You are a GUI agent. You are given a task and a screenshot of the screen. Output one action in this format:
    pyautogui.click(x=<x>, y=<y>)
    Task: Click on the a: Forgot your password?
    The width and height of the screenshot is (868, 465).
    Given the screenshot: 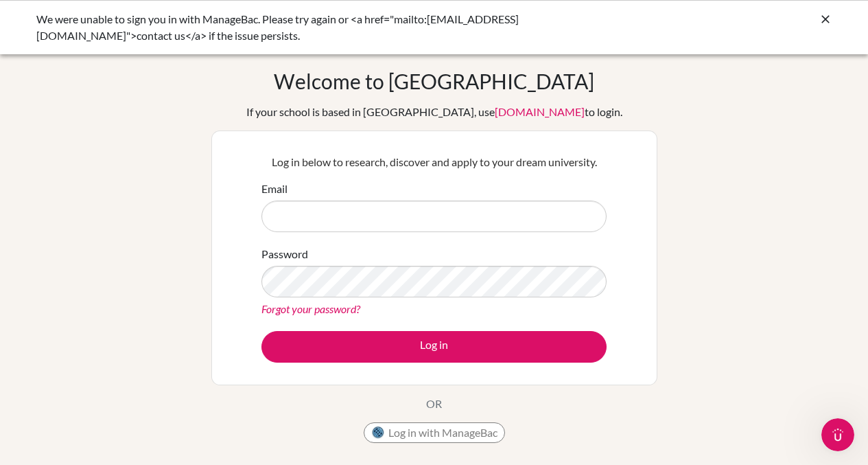 What is the action you would take?
    pyautogui.click(x=311, y=308)
    